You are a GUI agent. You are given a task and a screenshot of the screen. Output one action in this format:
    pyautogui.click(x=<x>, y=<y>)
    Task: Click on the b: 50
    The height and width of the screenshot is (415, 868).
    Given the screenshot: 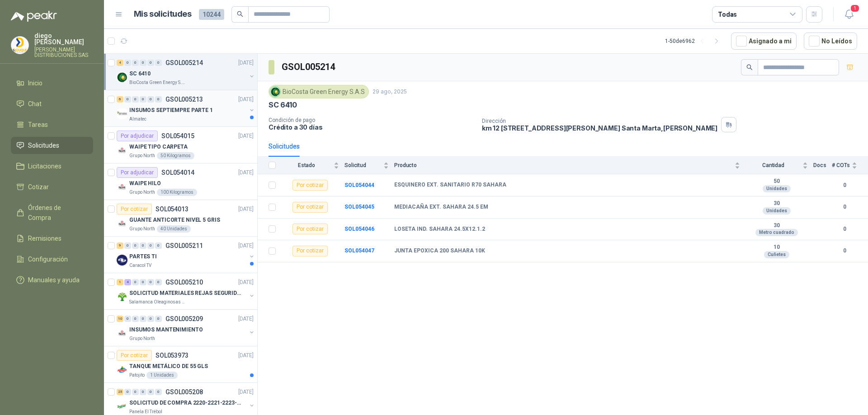 What is the action you would take?
    pyautogui.click(x=777, y=181)
    